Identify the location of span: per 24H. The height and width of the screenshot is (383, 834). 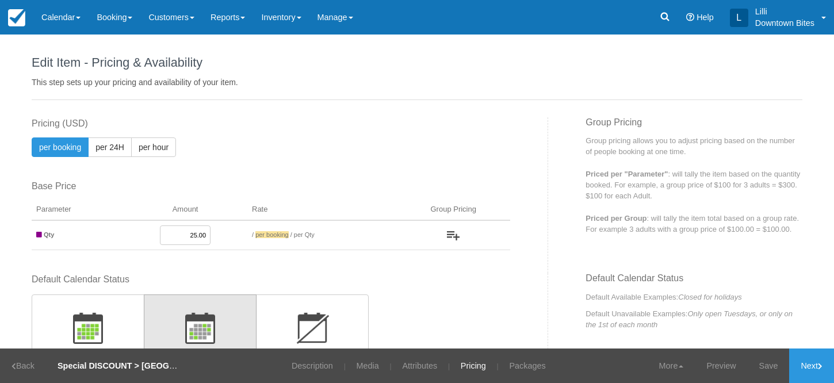
(110, 147).